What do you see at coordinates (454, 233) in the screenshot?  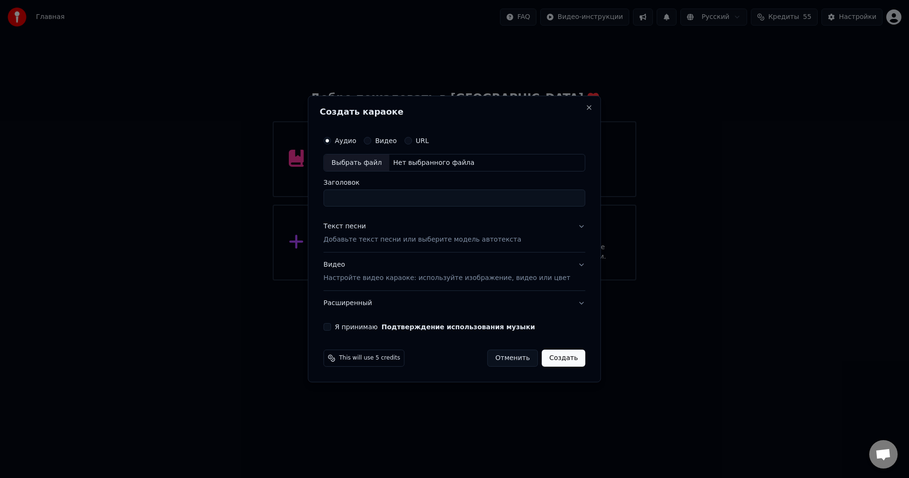 I see `button: Текст песниДобавьте текст песни или выберите модель автотекста` at bounding box center [454, 233].